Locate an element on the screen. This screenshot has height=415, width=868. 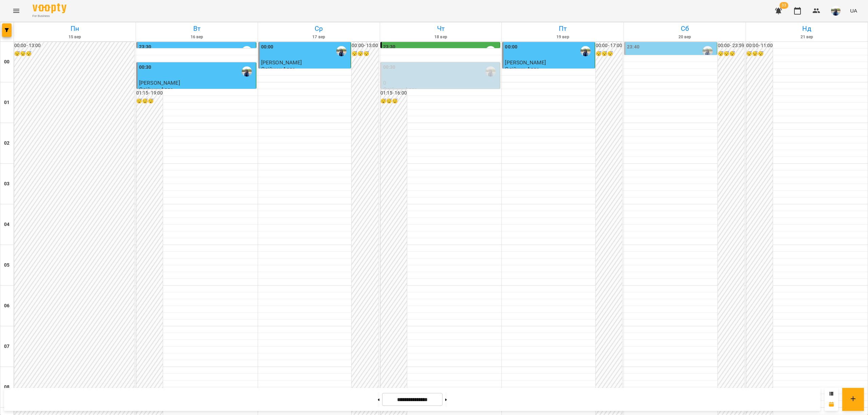
h6: Ср is located at coordinates (319, 29).